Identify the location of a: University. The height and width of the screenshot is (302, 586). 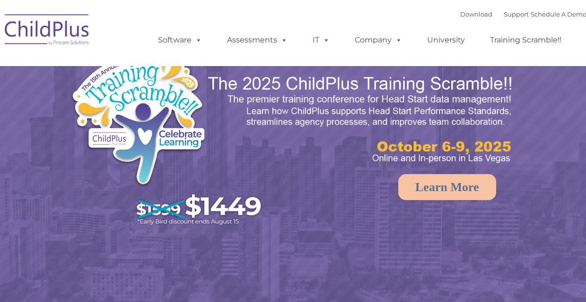
(446, 40).